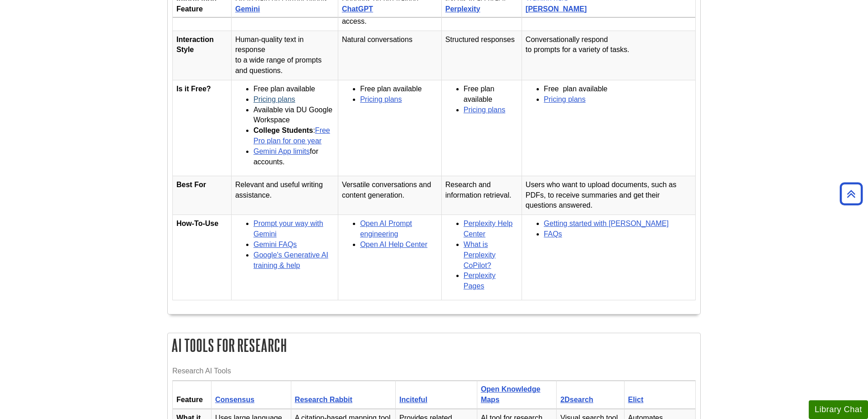  Describe the element at coordinates (194, 89) in the screenshot. I see `strong: Is it Free?` at that location.